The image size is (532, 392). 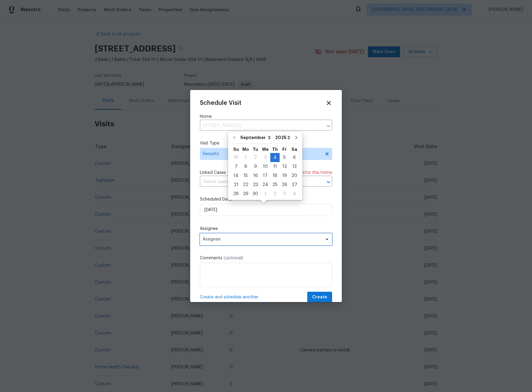 I want to click on abbr: Saturday, so click(x=294, y=149).